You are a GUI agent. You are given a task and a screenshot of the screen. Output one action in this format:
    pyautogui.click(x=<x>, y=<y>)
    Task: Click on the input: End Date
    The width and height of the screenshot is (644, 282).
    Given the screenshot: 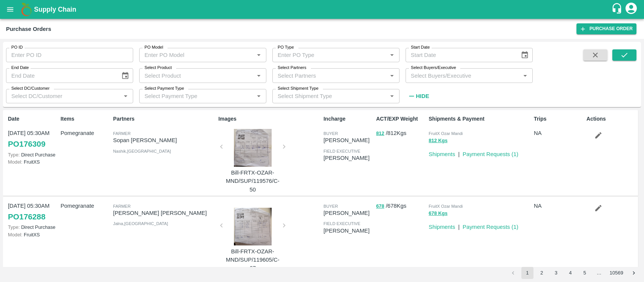 What is the action you would take?
    pyautogui.click(x=60, y=75)
    